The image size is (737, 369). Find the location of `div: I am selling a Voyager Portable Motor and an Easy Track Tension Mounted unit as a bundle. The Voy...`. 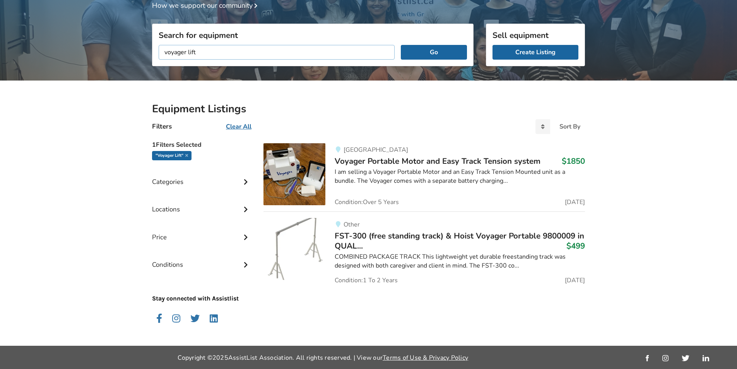

div: I am selling a Voyager Portable Motor and an Easy Track Tension Mounted unit as a bundle. The Voy... is located at coordinates (460, 176).